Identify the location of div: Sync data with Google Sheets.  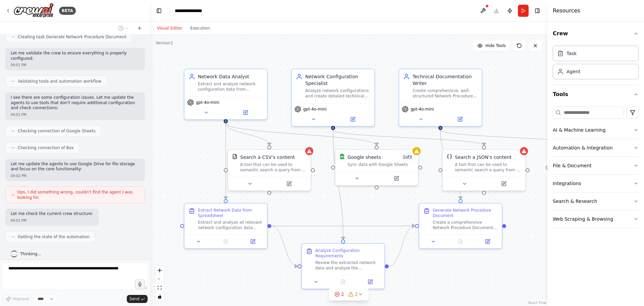
(381, 164).